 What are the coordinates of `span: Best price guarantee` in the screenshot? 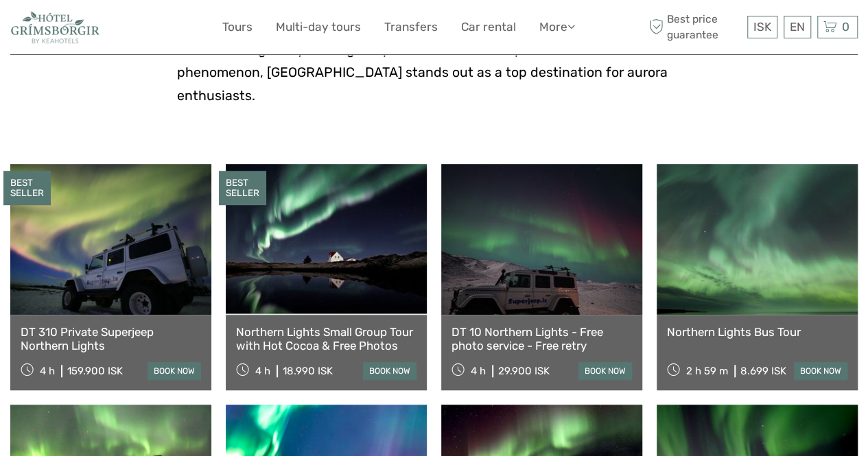 It's located at (694, 27).